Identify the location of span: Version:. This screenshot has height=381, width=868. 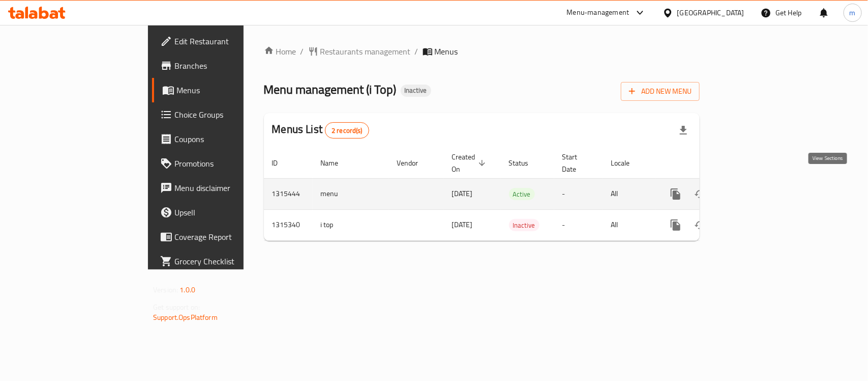
(165, 290).